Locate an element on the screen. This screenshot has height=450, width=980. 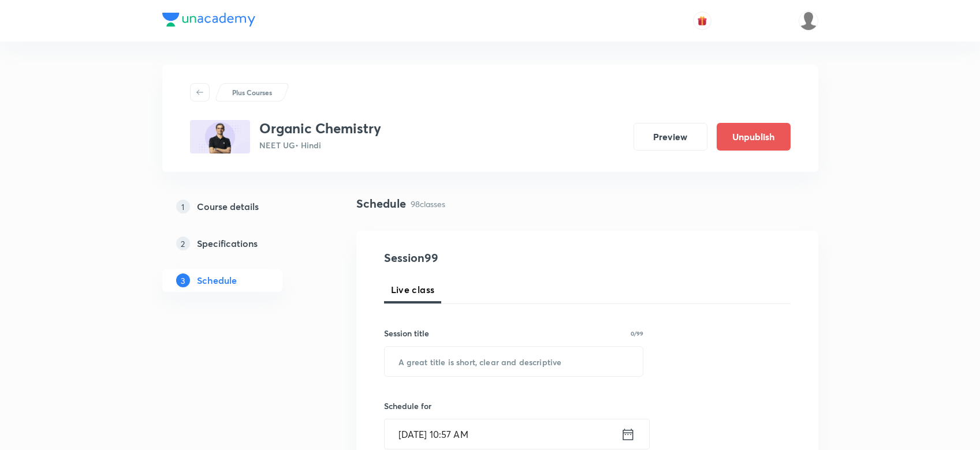
img: avatar is located at coordinates (702, 21).